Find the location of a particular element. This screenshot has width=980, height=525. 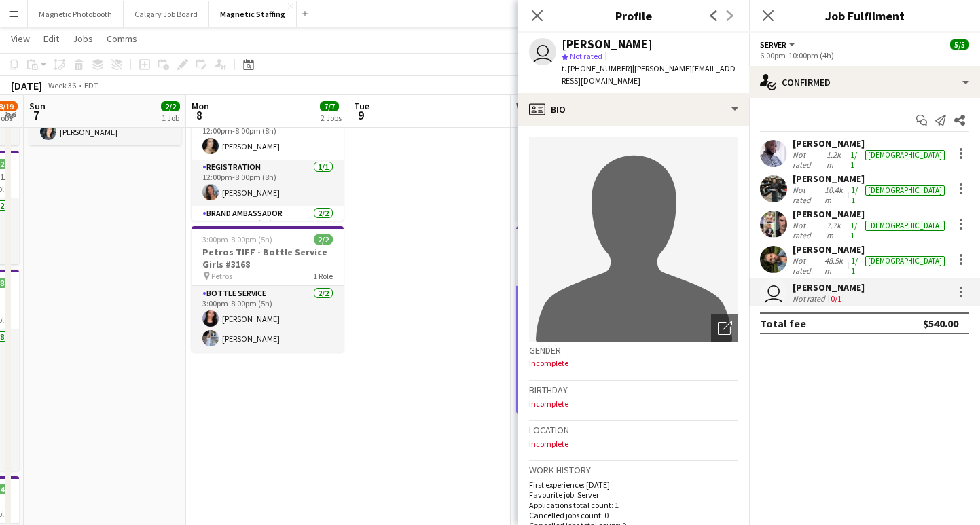

span: Not rated is located at coordinates (586, 55).